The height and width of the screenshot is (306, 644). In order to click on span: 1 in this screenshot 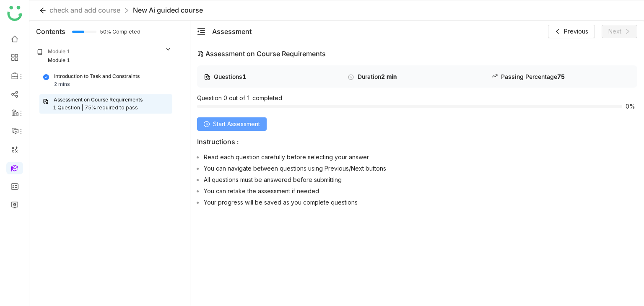, I will do `click(244, 76)`.